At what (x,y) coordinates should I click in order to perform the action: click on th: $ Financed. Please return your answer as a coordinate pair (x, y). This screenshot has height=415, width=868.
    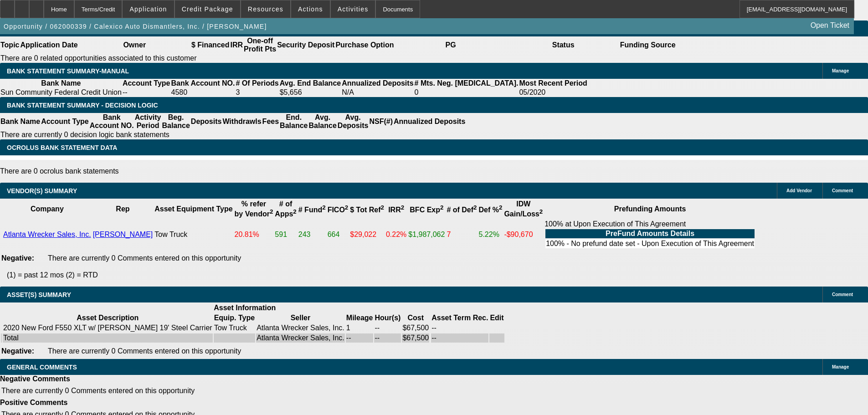
    Looking at the image, I should click on (210, 45).